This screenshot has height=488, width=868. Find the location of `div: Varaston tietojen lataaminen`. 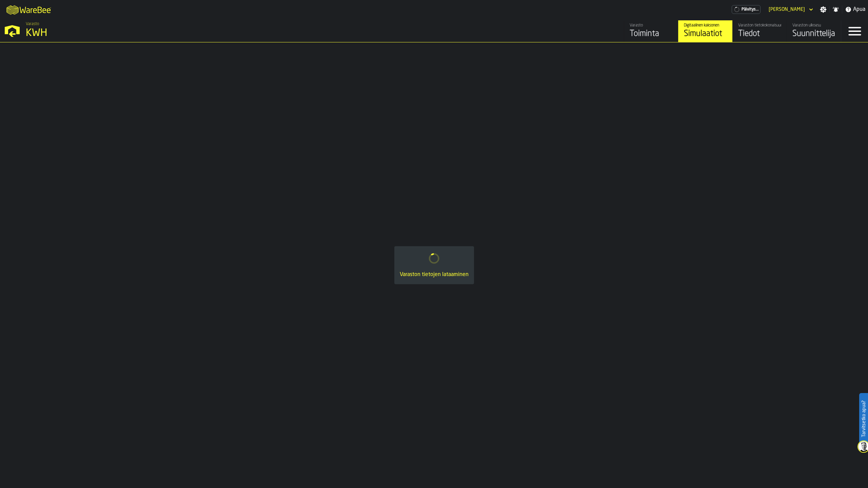

div: Varaston tietojen lataaminen is located at coordinates (434, 274).